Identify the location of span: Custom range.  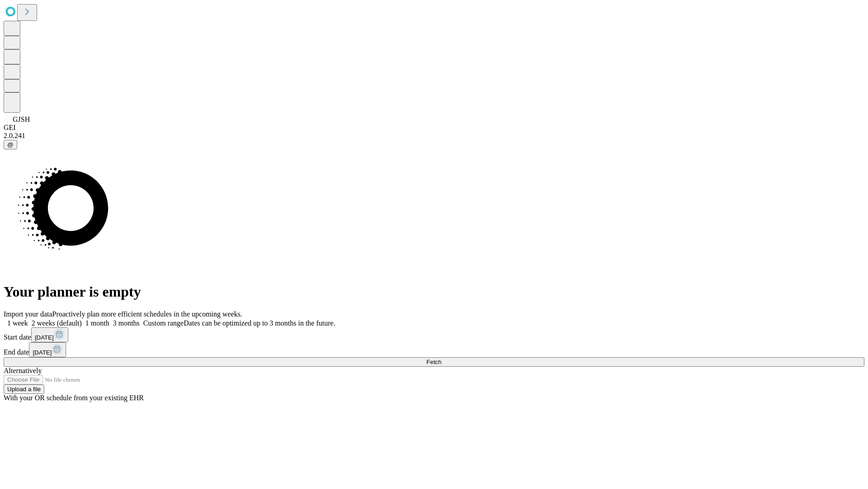
(163, 323).